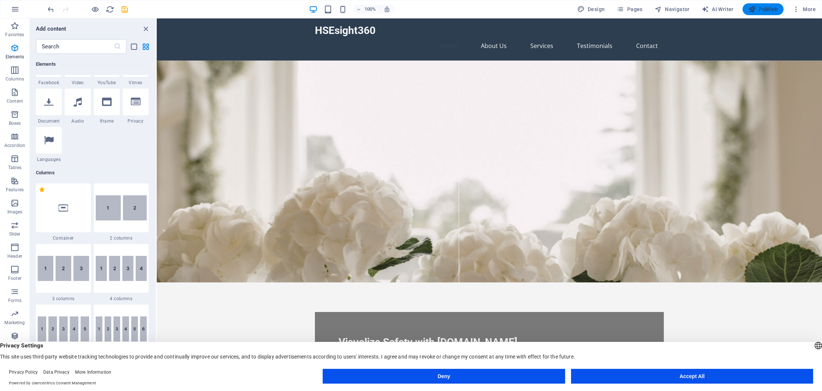 This screenshot has width=822, height=391. What do you see at coordinates (136, 83) in the screenshot?
I see `span: Vimeo` at bounding box center [136, 83].